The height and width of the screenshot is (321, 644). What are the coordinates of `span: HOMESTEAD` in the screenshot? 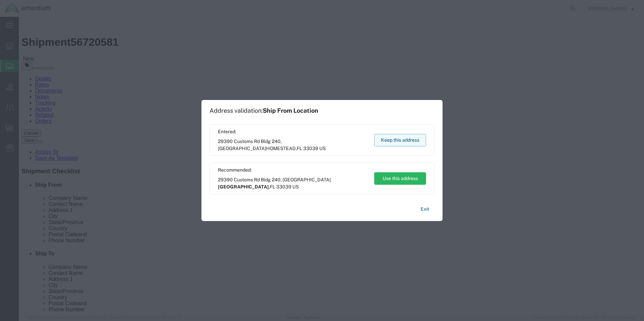 It's located at (281, 149).